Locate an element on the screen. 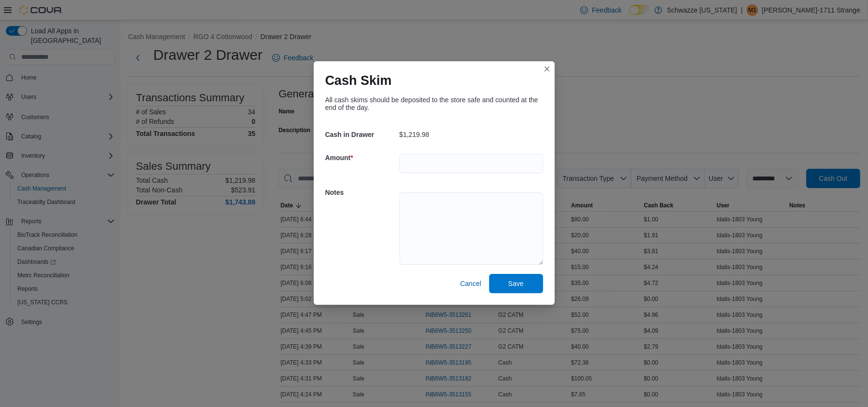 The image size is (868, 407). button: Save is located at coordinates (516, 284).